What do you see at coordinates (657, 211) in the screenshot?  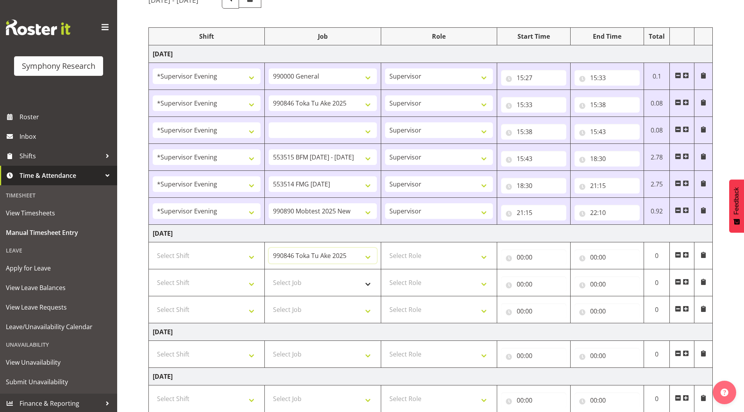 I see `td: 0.92` at bounding box center [657, 211].